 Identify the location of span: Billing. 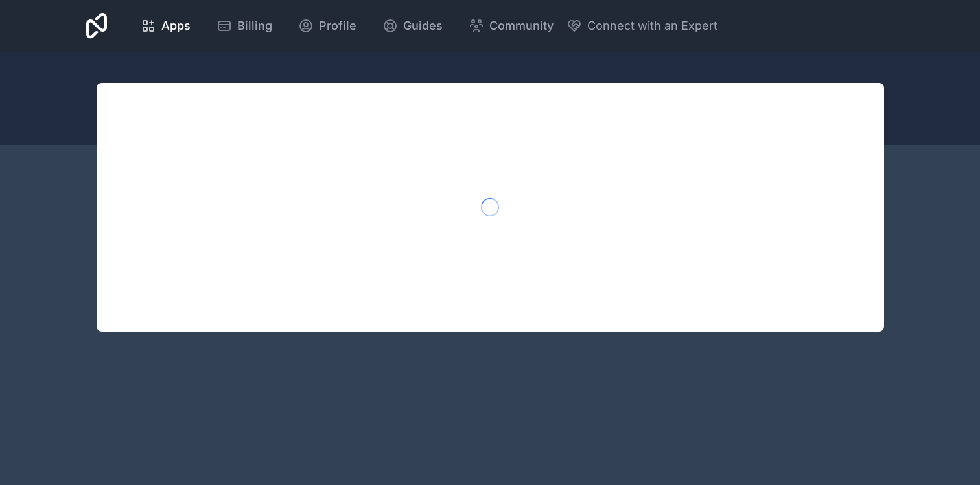
(255, 26).